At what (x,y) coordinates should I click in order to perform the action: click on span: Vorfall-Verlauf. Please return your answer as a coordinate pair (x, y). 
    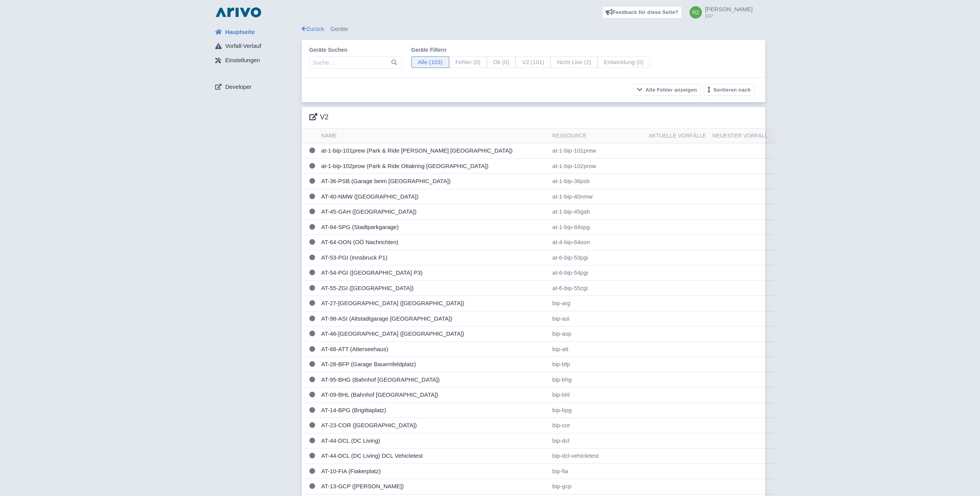
    Looking at the image, I should click on (243, 46).